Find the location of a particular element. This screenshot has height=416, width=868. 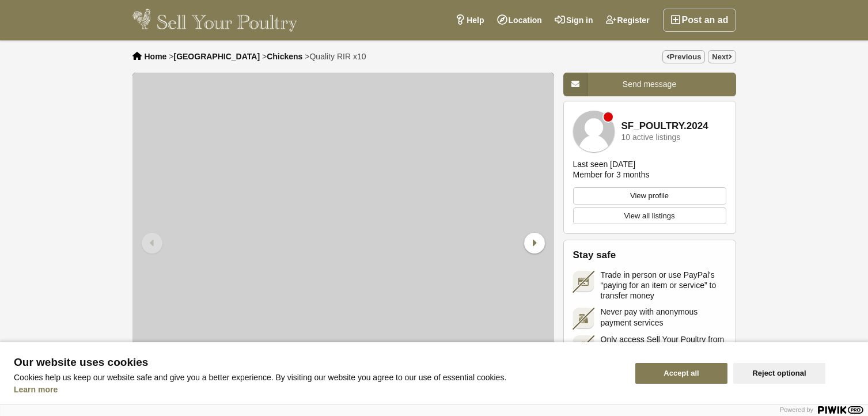

a: Send message is located at coordinates (650, 84).